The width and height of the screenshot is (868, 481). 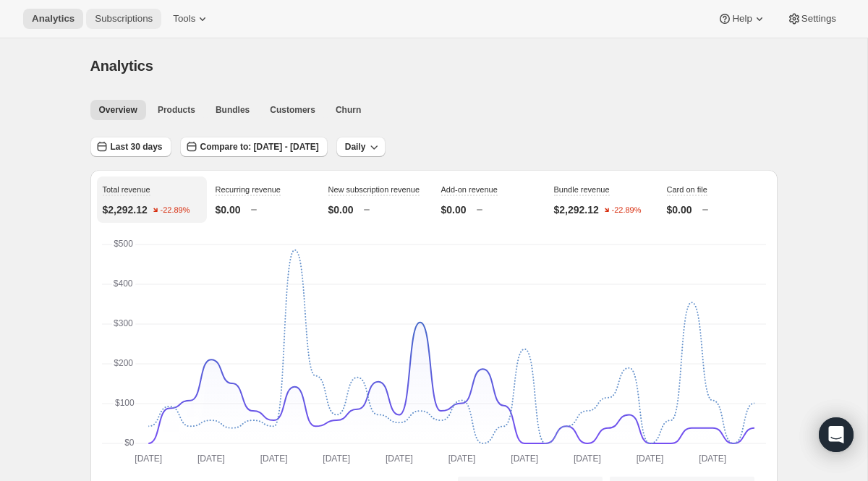 What do you see at coordinates (124, 19) in the screenshot?
I see `span: Subscriptions` at bounding box center [124, 19].